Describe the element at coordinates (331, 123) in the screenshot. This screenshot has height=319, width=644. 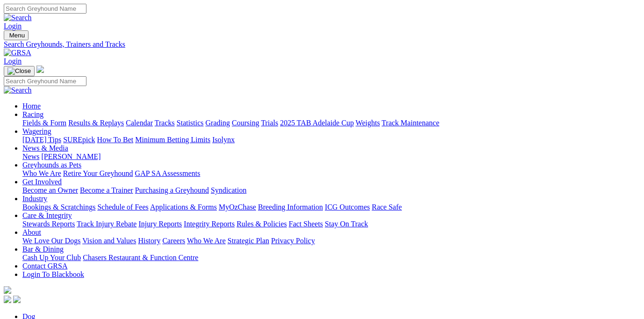
I see `div: Racing` at that location.